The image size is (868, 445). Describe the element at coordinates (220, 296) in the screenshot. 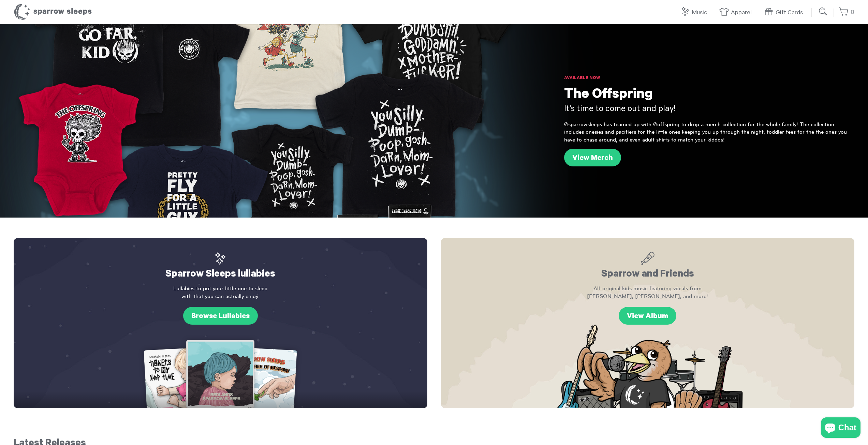

I see `span: with that you can actually enjoy.` at that location.